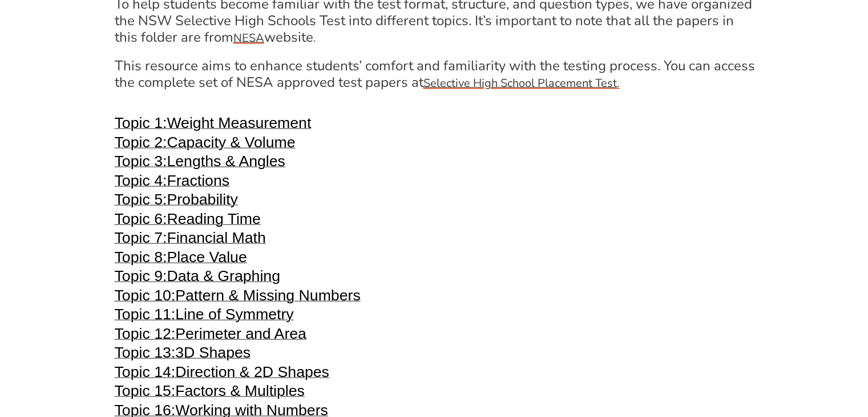 This screenshot has height=417, width=868. What do you see at coordinates (202, 199) in the screenshot?
I see `span: Probability` at bounding box center [202, 199].